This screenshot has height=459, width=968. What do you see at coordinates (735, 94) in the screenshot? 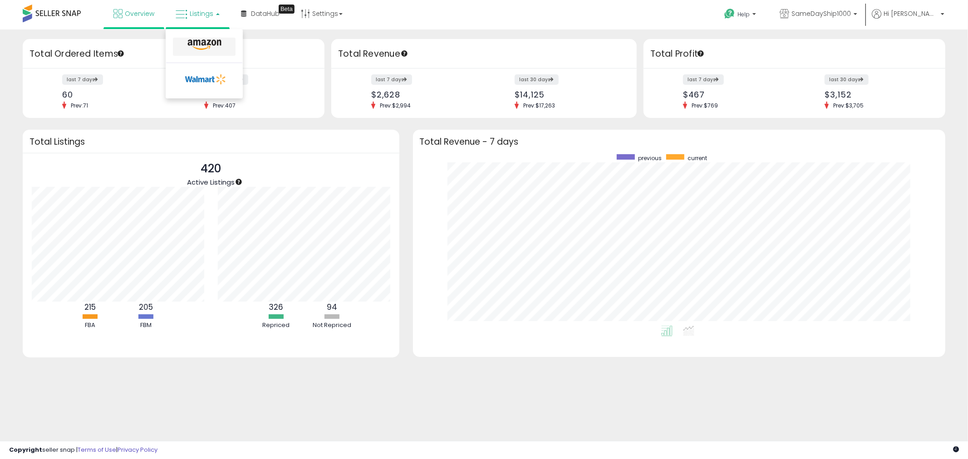
I see `div: $467` at bounding box center [735, 94].